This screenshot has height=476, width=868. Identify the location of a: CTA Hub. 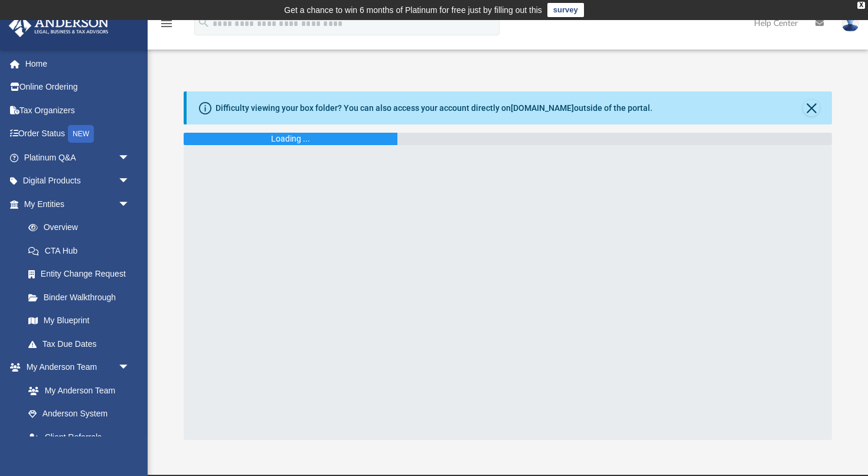
(82, 251).